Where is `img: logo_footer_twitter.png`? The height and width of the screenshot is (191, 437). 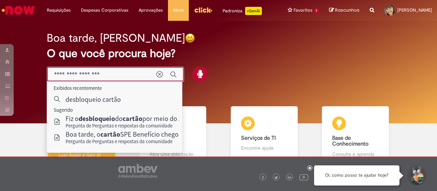 img: logo_footer_twitter.png is located at coordinates (276, 177).